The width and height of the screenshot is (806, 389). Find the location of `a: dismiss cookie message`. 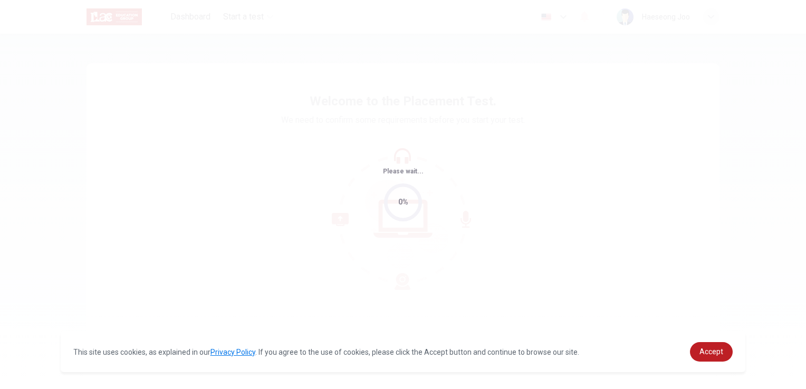

a: dismiss cookie message is located at coordinates (711, 352).